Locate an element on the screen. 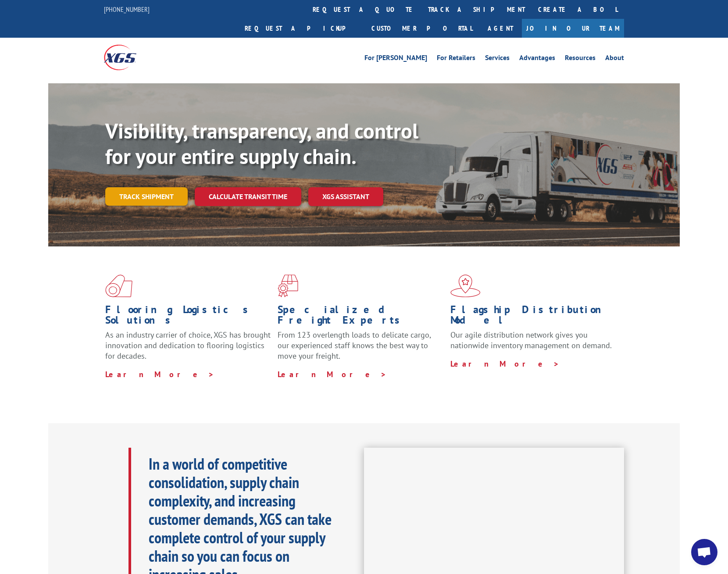 Image resolution: width=728 pixels, height=574 pixels. a: Request a pickup is located at coordinates (301, 28).